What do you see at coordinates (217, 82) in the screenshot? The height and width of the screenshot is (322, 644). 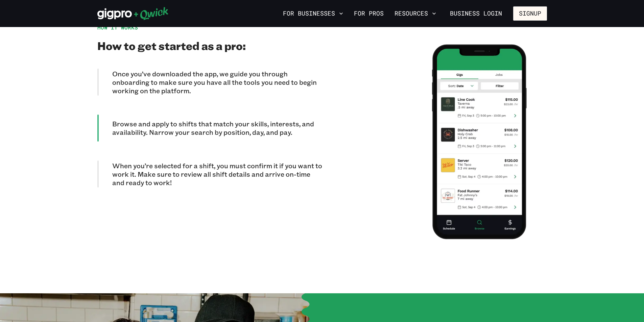 I see `p: Once you’ve downloaded the app, we guide you through onboarding to make sure you have all the too...` at bounding box center [217, 82].